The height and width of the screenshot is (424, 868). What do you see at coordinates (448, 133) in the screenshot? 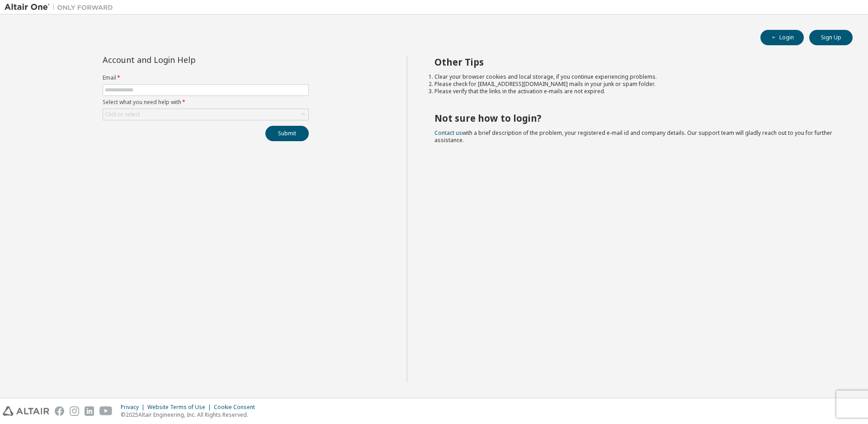
I see `a: Contact us` at bounding box center [448, 133].